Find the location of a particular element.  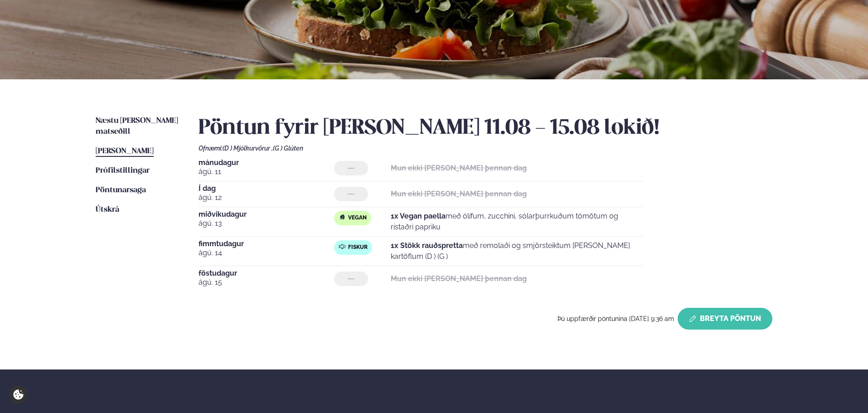

a: Pöntunarsaga is located at coordinates (121, 190).